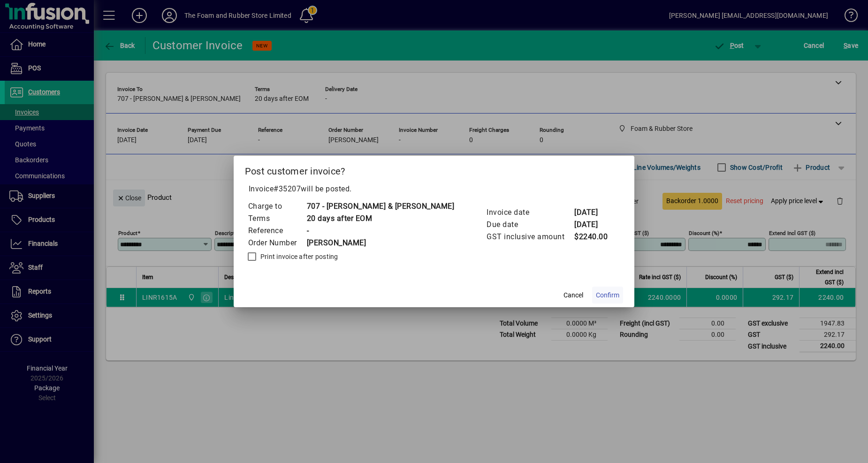  I want to click on td: Reference, so click(277, 231).